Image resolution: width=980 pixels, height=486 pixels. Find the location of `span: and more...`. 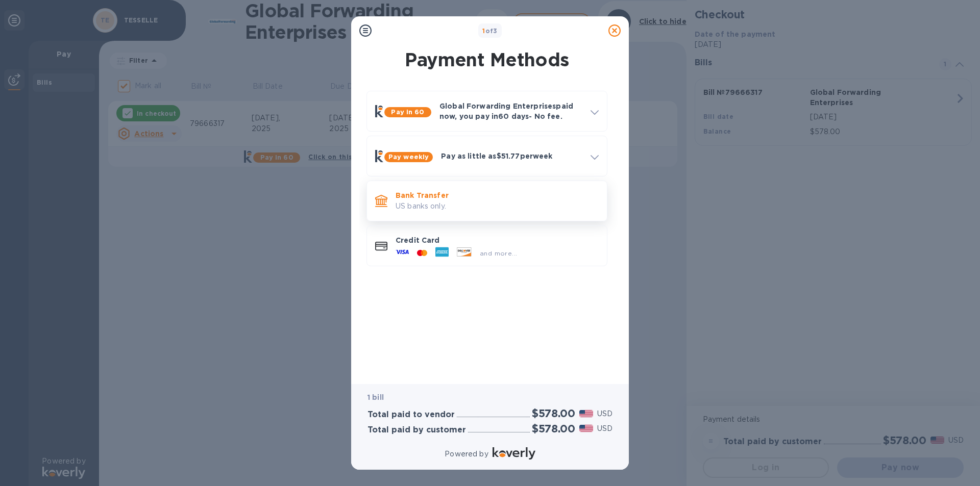

span: and more... is located at coordinates (498, 253).